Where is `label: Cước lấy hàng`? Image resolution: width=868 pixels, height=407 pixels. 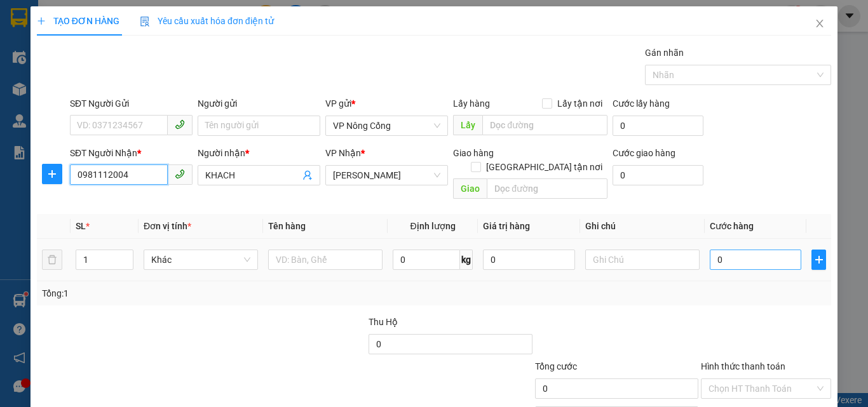 label: Cước lấy hàng is located at coordinates (641, 103).